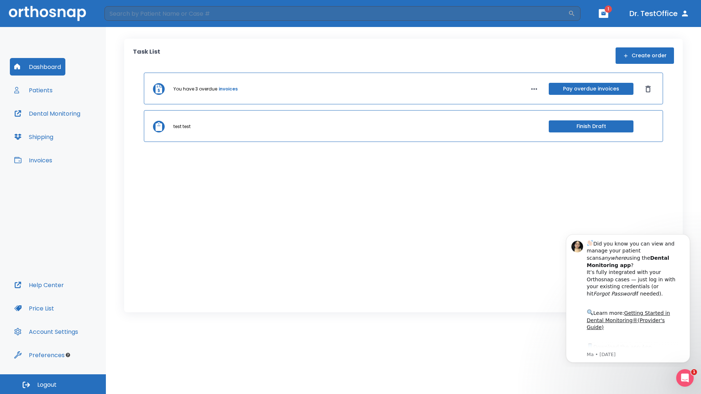 The height and width of the screenshot is (394, 701). Describe the element at coordinates (73, 89) in the screenshot. I see `a: Getting Started in Dental Monitoring` at that location.